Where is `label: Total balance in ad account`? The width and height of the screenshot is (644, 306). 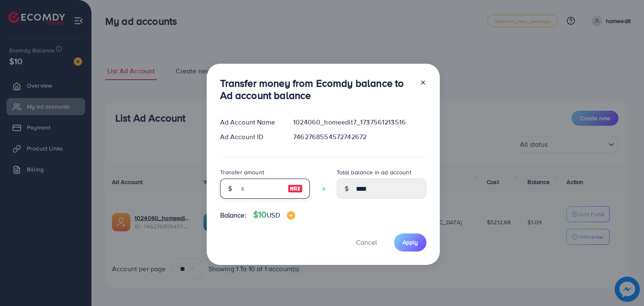
label: Total balance in ad account is located at coordinates (374, 172).